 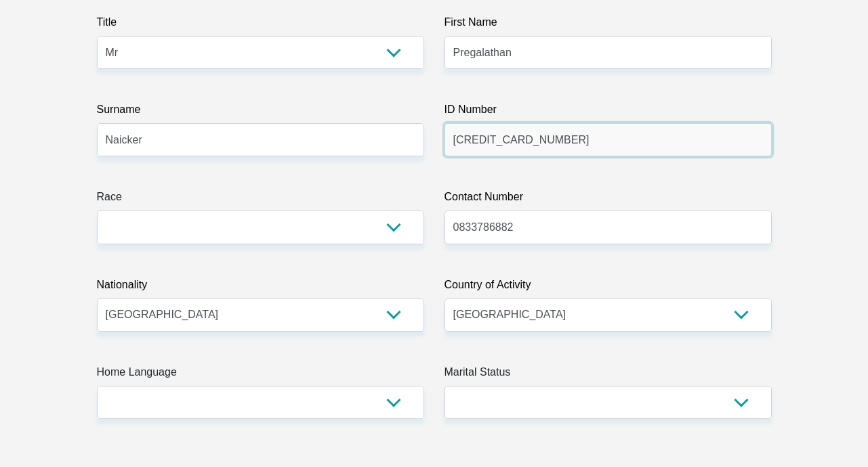 I want to click on label: Title, so click(x=260, y=25).